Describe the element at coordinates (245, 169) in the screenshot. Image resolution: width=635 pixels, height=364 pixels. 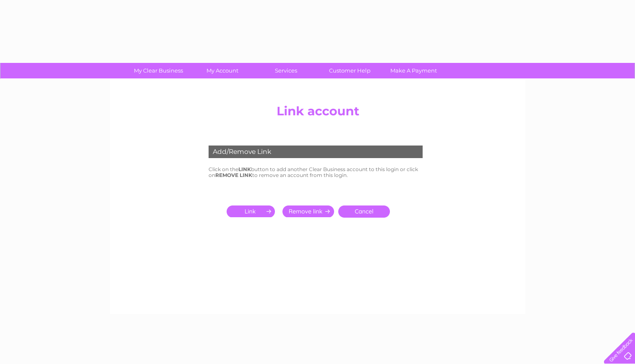
I see `b: LINK` at that location.